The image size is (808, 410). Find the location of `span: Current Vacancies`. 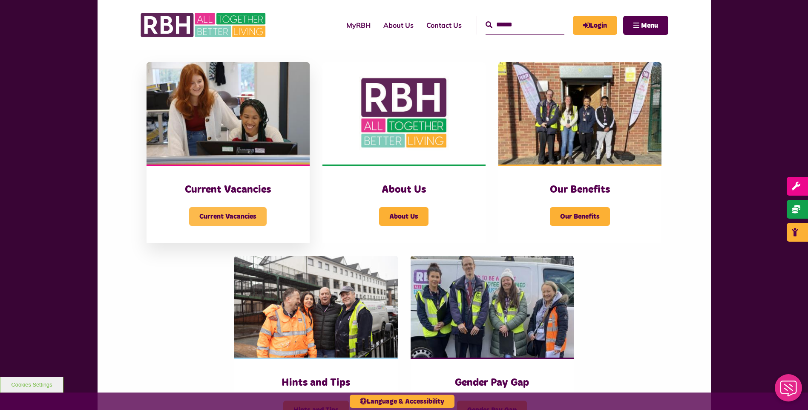

span: Current Vacancies is located at coordinates (228, 216).